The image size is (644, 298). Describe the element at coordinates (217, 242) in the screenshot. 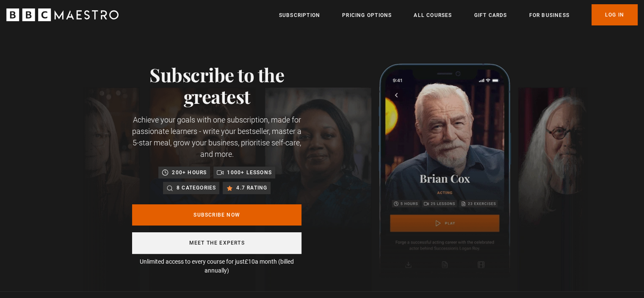

I see `a: Meet the experts` at that location.